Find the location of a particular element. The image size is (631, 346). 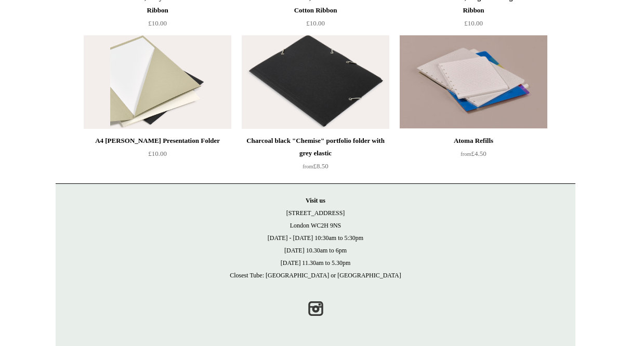

span: £4.50 is located at coordinates (473, 153).